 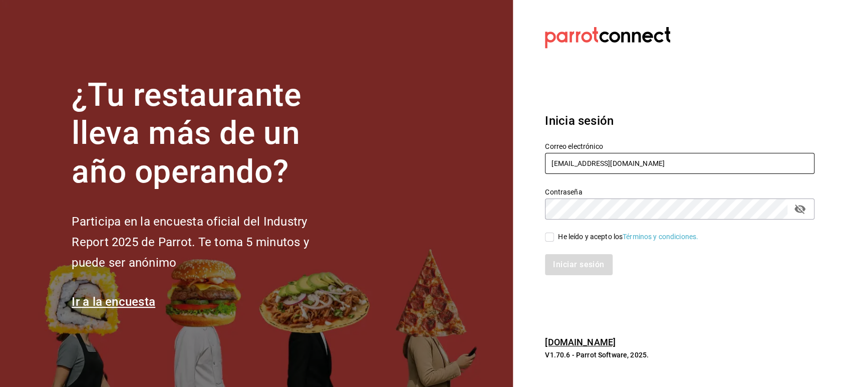 I want to click on p: V1.70.6 - Parrot Software, 2025., so click(x=680, y=355).